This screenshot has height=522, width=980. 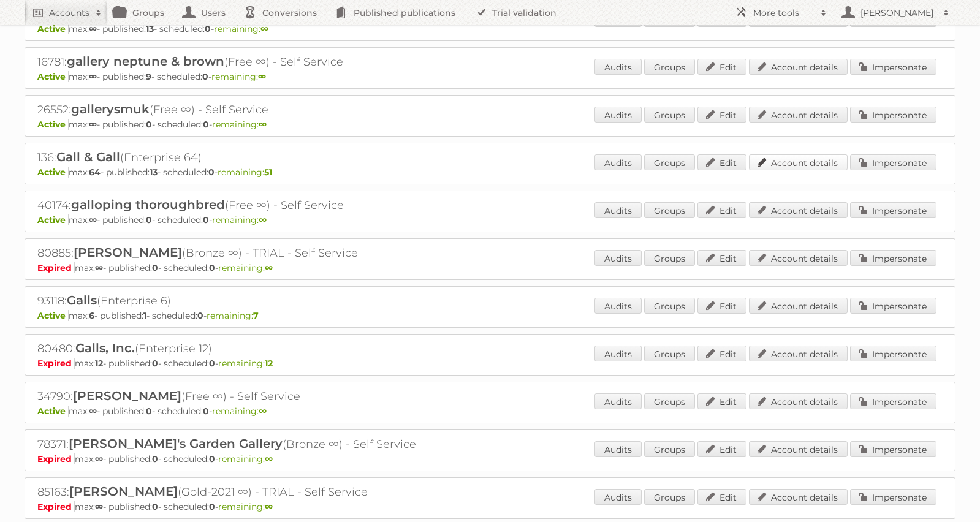 I want to click on span: gallerysmuk, so click(x=110, y=109).